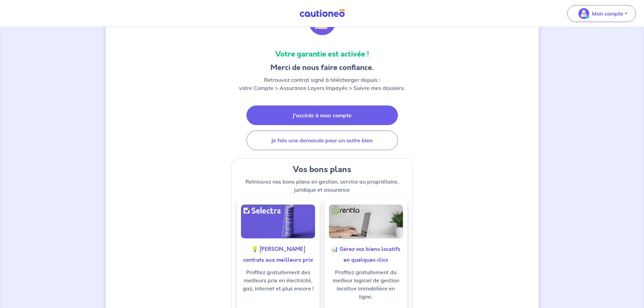 Image resolution: width=644 pixels, height=308 pixels. Describe the element at coordinates (322, 54) in the screenshot. I see `strong: Votre garantie est activée !` at that location.